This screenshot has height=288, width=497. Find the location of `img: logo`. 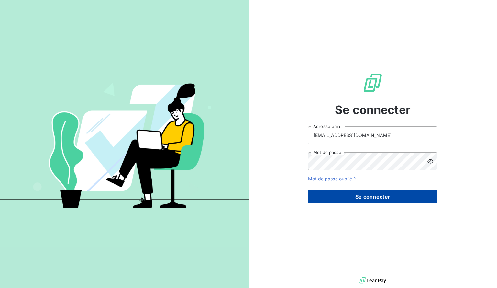

img: logo is located at coordinates (373, 280).